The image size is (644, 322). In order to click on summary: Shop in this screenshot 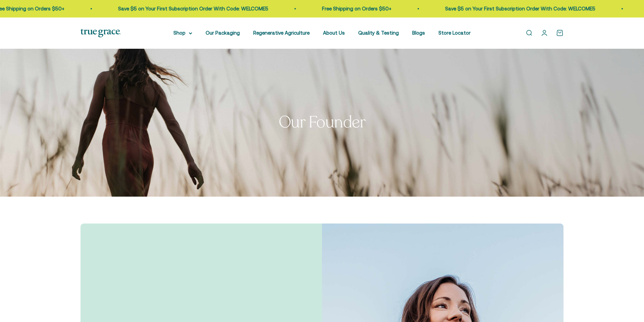, I will do `click(183, 33)`.